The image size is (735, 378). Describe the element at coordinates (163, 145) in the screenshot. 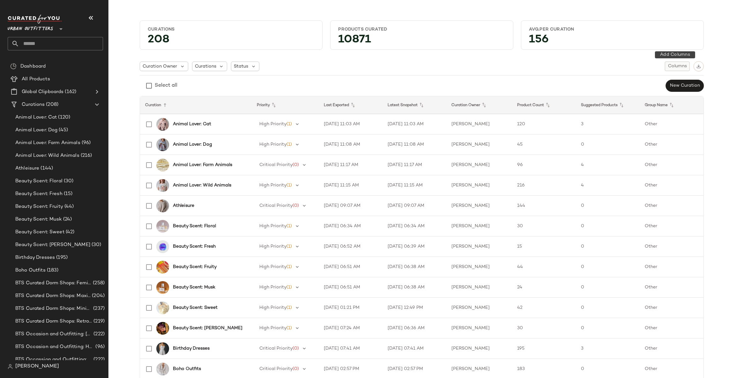

I see `img: 102059615_004_b` at that location.